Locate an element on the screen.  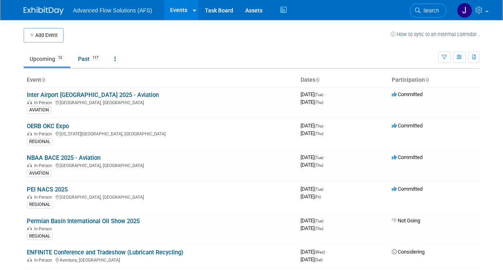
span: (Wed) is located at coordinates (320, 252).